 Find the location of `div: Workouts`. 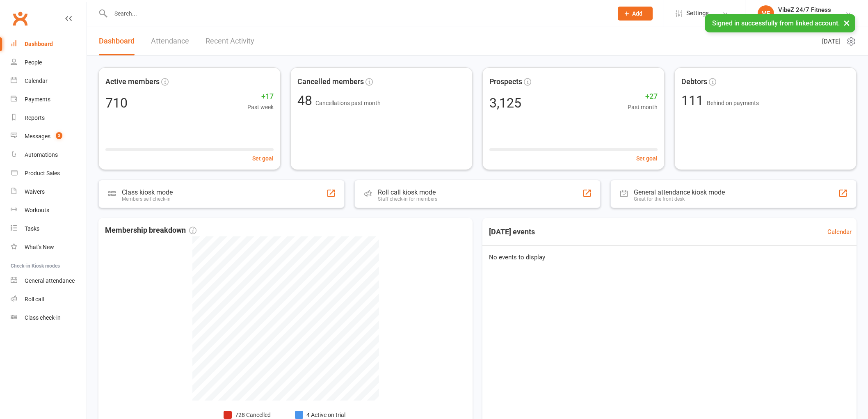

div: Workouts is located at coordinates (37, 210).